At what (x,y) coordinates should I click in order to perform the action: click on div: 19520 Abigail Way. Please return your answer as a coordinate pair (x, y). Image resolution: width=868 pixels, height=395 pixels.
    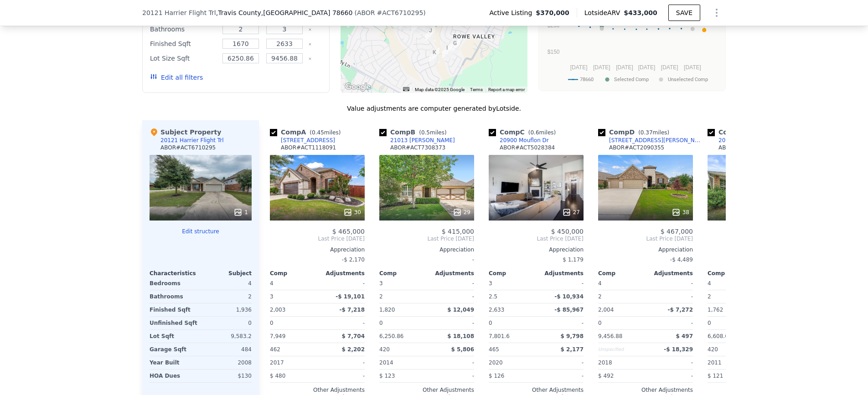
    Looking at the image, I should click on (435, 56).